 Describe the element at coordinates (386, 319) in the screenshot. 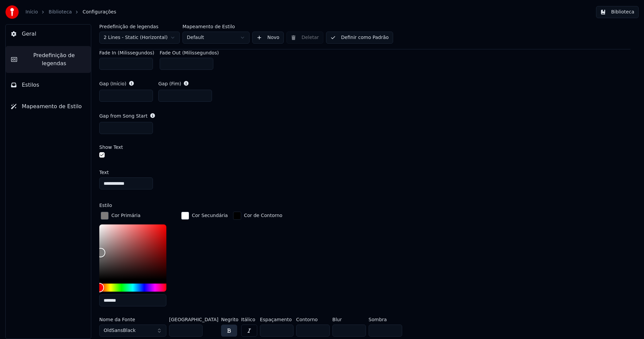

I see `label: Sombra` at that location.